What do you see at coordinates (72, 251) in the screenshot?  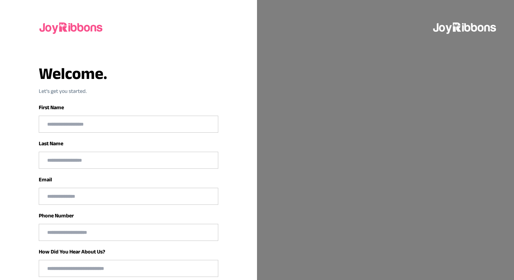 I see `label: How Did You Hear About Us?` at bounding box center [72, 251].